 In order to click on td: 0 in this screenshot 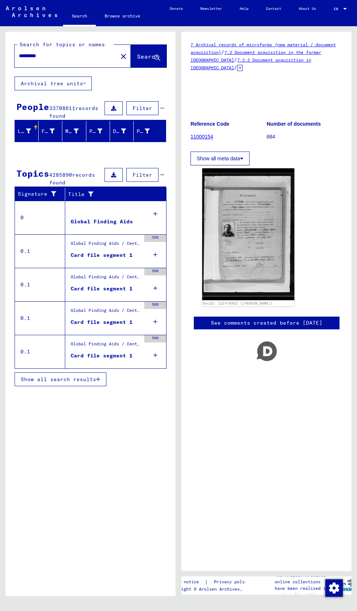, I will do `click(40, 218)`.